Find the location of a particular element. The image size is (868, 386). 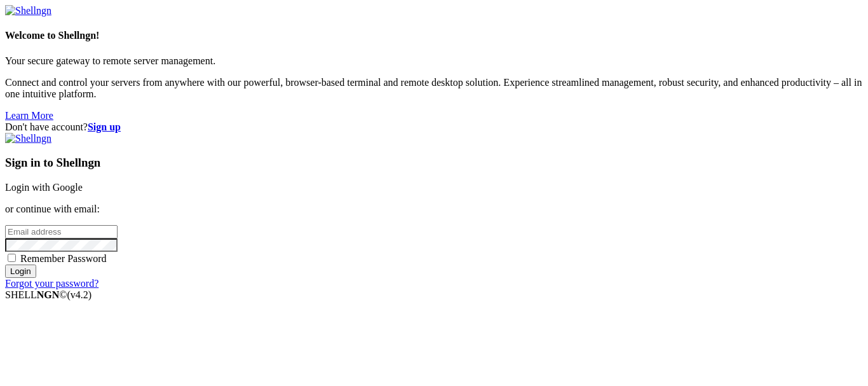

a: Learn More is located at coordinates (29, 115).